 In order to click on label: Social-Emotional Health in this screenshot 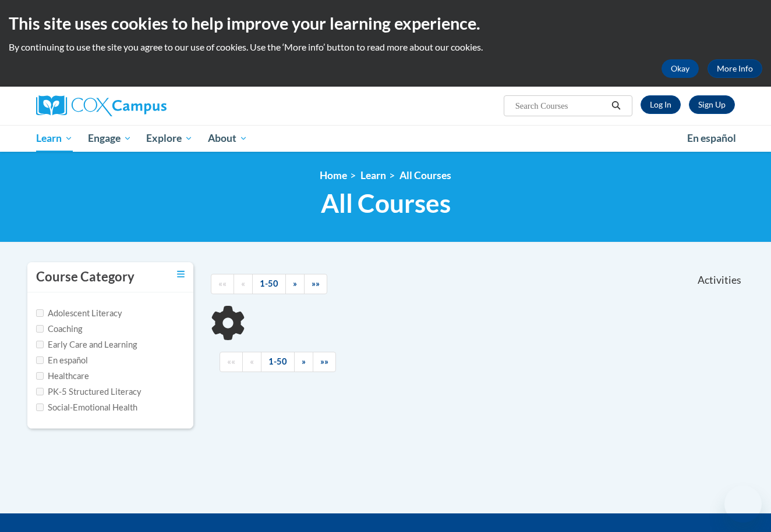, I will do `click(87, 408)`.